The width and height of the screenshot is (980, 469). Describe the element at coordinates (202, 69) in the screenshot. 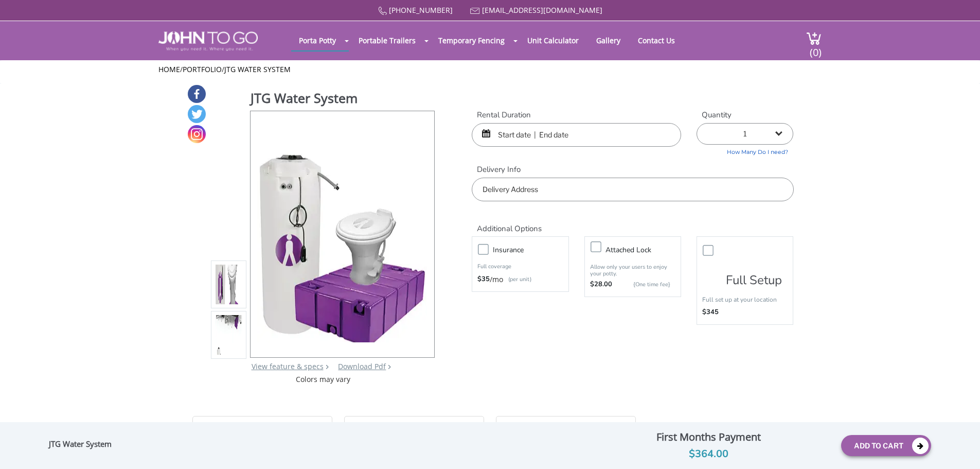

I see `a: Portfolio` at that location.